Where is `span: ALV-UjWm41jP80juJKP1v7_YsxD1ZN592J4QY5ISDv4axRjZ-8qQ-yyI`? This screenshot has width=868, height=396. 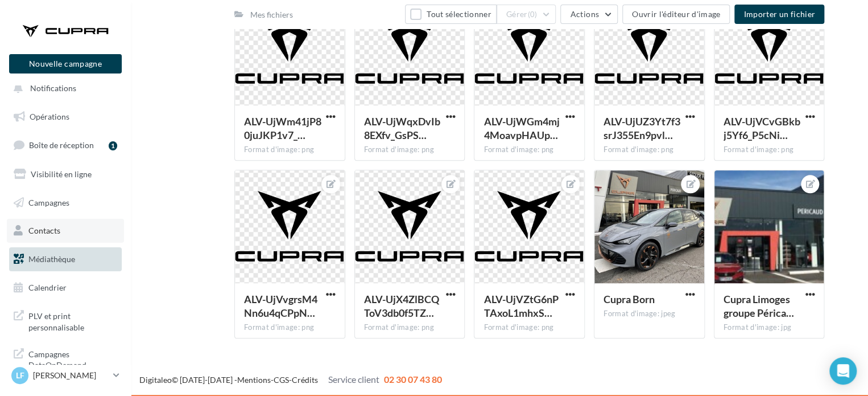 span: ALV-UjWm41jP80juJKP1v7_YsxD1ZN592J4QY5ISDv4axRjZ-8qQ-yyI is located at coordinates (283, 128).